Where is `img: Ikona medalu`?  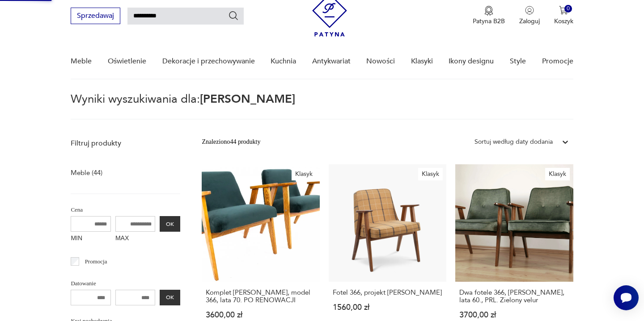 img: Ikona medalu is located at coordinates (489, 11).